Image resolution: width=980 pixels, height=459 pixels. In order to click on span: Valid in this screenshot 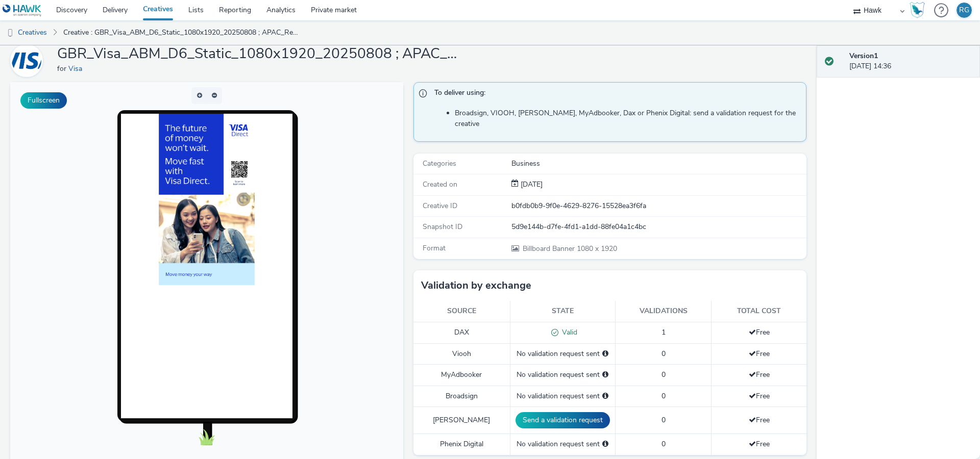, I will do `click(568, 332)`.